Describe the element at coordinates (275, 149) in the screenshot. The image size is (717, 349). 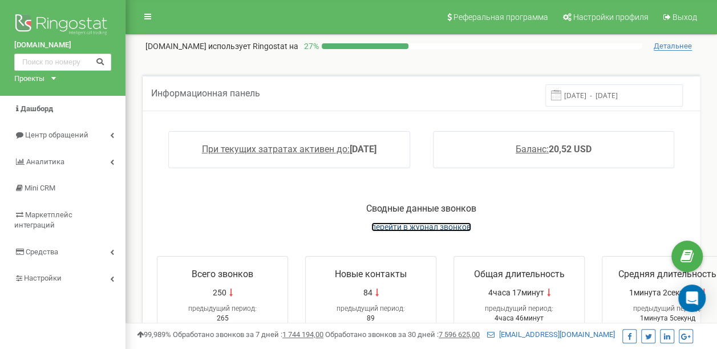
I see `span: При текущих затратах активен до:` at that location.